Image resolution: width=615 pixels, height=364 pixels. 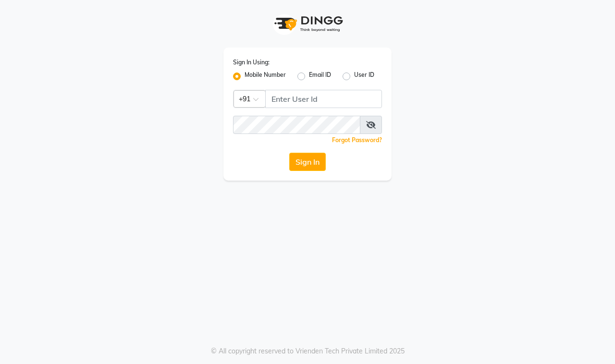 I want to click on img: logo1.svg, so click(x=308, y=24).